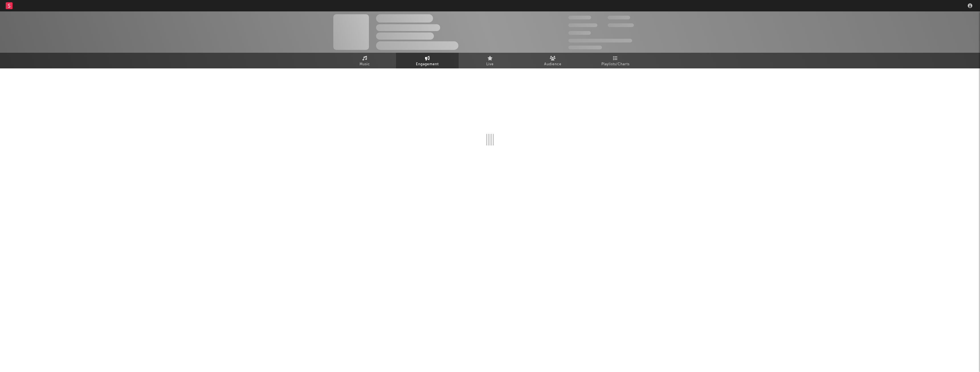 The image size is (980, 372). I want to click on a: Audience, so click(553, 60).